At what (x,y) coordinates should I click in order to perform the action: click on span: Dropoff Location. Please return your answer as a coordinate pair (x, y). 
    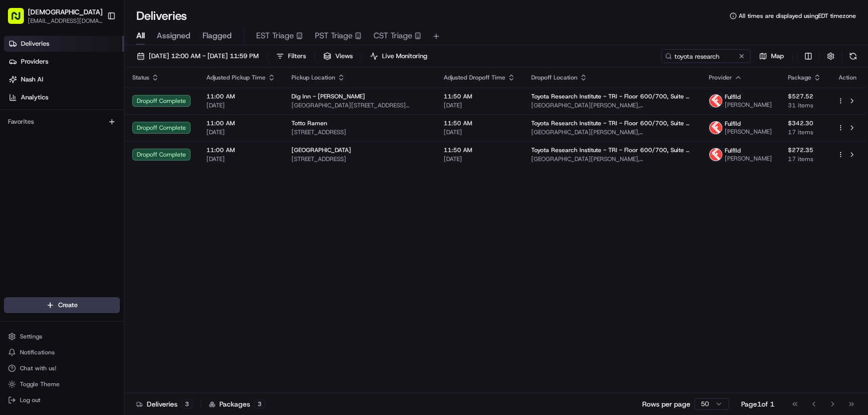
    Looking at the image, I should click on (554, 78).